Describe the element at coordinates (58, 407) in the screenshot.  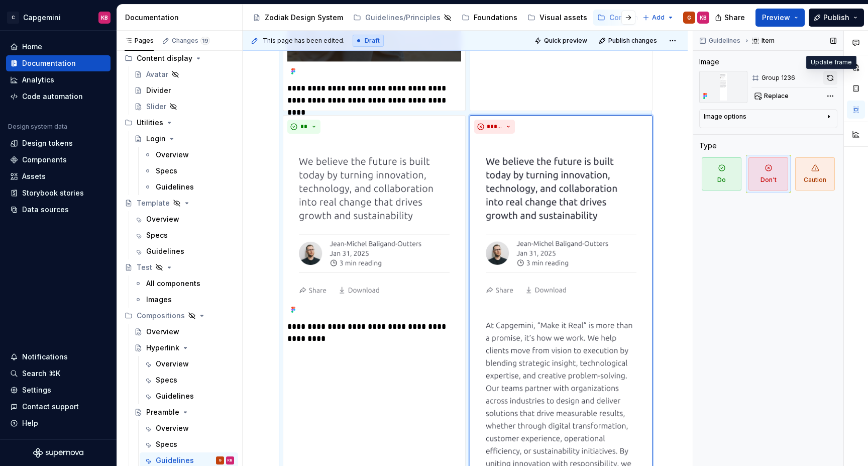
I see `button: Contact support` at that location.